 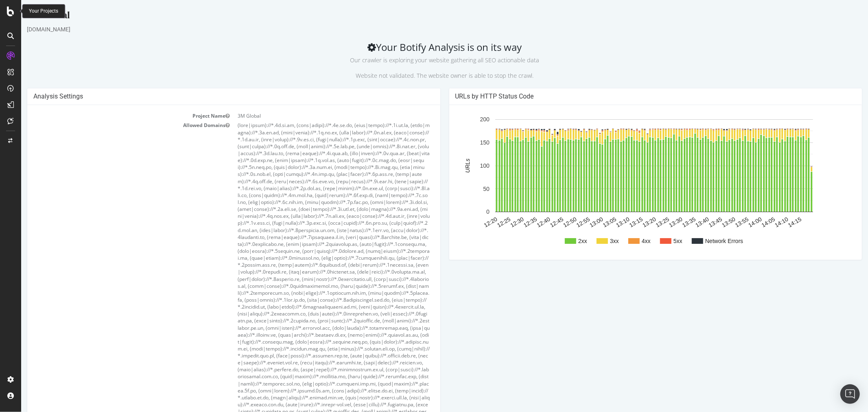 What do you see at coordinates (641, 222) in the screenshot?
I see `text: 13:25` at bounding box center [641, 222].